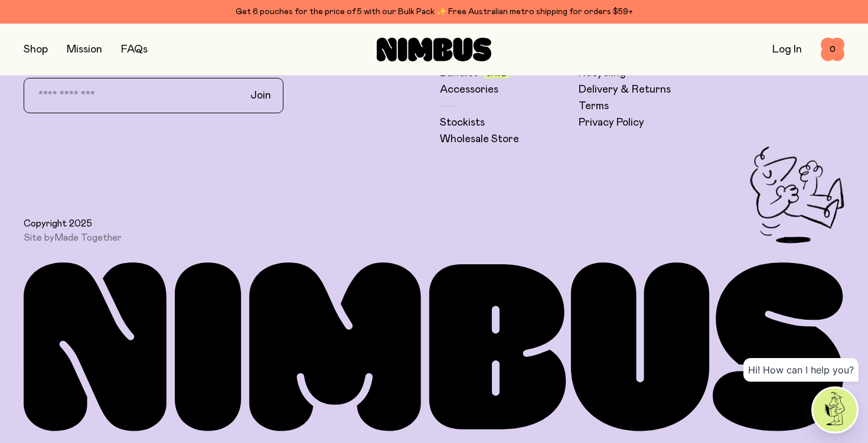  Describe the element at coordinates (260, 95) in the screenshot. I see `span: Join` at that location.